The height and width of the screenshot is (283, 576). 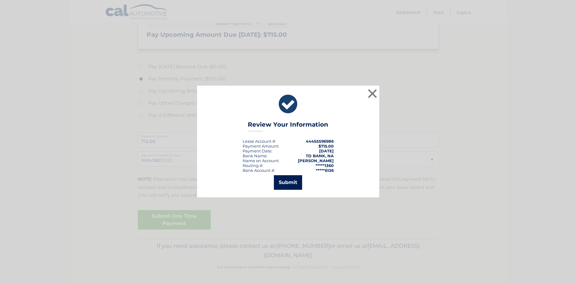 What do you see at coordinates (288, 182) in the screenshot?
I see `button: Submit` at bounding box center [288, 182].